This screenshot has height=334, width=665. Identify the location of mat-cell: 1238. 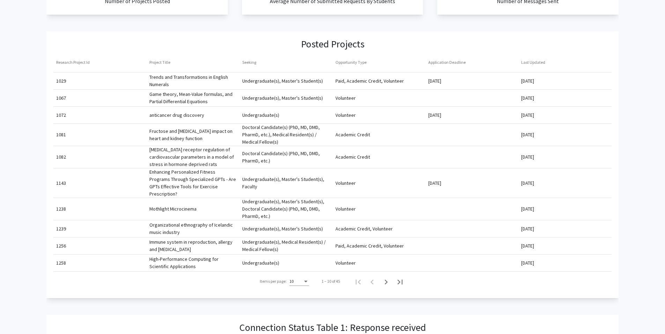
(100, 209).